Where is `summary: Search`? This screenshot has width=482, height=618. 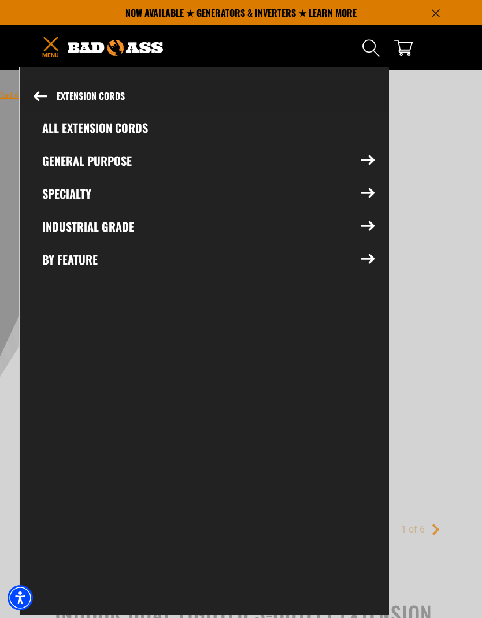 summary: Search is located at coordinates (371, 48).